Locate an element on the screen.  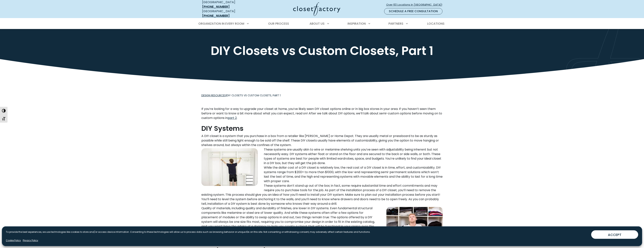
span: About Us is located at coordinates (317, 24).